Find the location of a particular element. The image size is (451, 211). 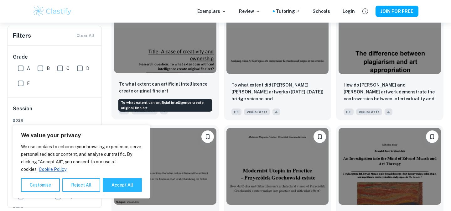

p: To what extent did Hilma Af Klint’s artworks (1906-1922) bridge science and spiritualism? is located at coordinates (278, 92).